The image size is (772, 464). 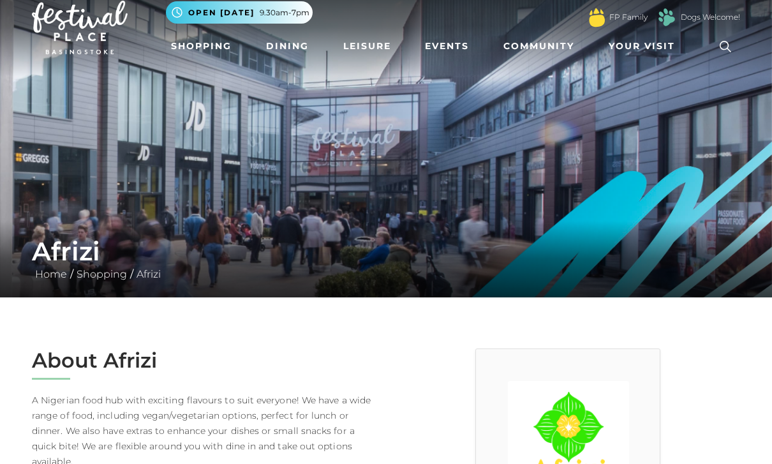 What do you see at coordinates (386, 251) in the screenshot?
I see `h1: Afrizi` at bounding box center [386, 251].